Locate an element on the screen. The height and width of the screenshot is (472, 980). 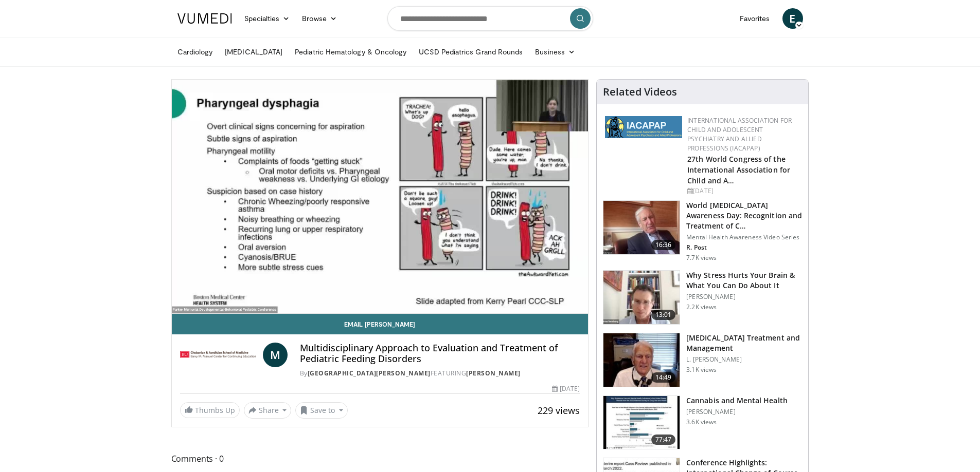
a: Business is located at coordinates (555, 52).